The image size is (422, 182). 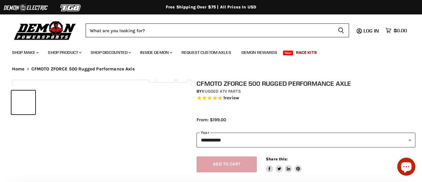 I want to click on span: New!, so click(x=288, y=53).